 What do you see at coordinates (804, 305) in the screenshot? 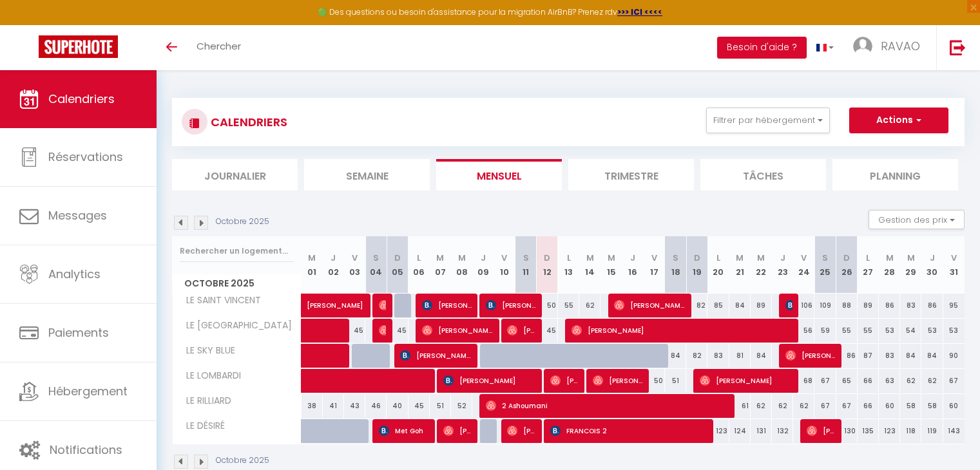
I see `div: 106` at bounding box center [804, 305].